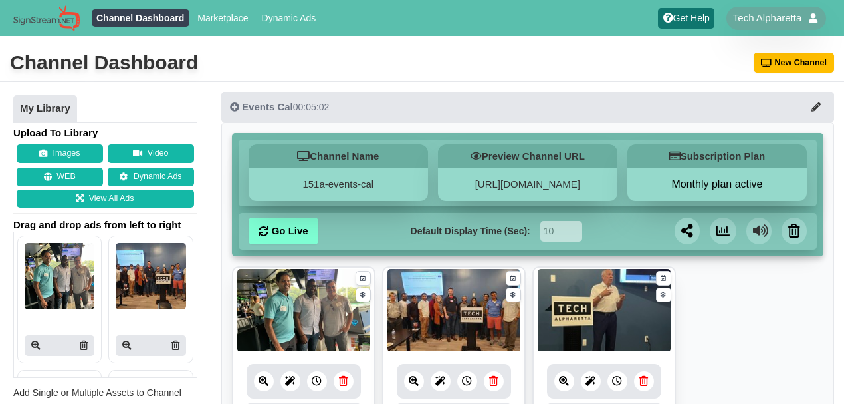  What do you see at coordinates (151, 154) in the screenshot?
I see `button: Video` at bounding box center [151, 154].